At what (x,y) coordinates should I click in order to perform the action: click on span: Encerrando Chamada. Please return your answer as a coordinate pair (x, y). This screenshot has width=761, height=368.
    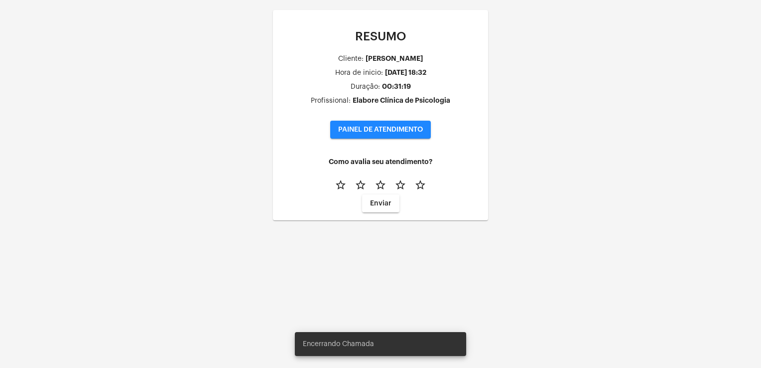
    Looking at the image, I should click on (338, 344).